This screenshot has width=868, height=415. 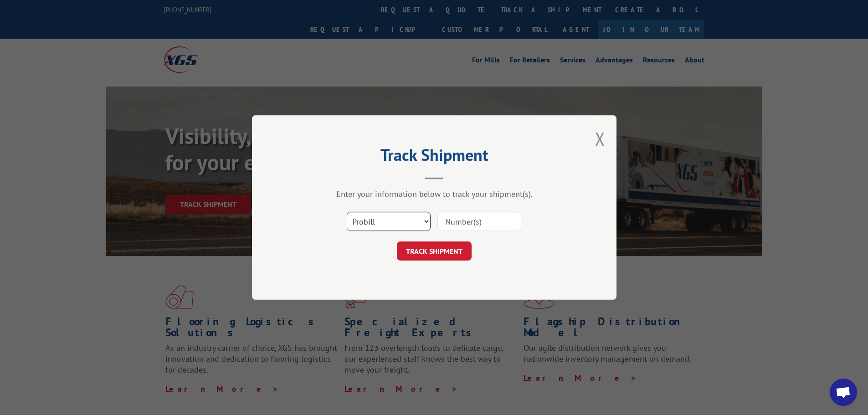 I want to click on div: Enter your information below to track your shipment(s)., so click(x=434, y=194).